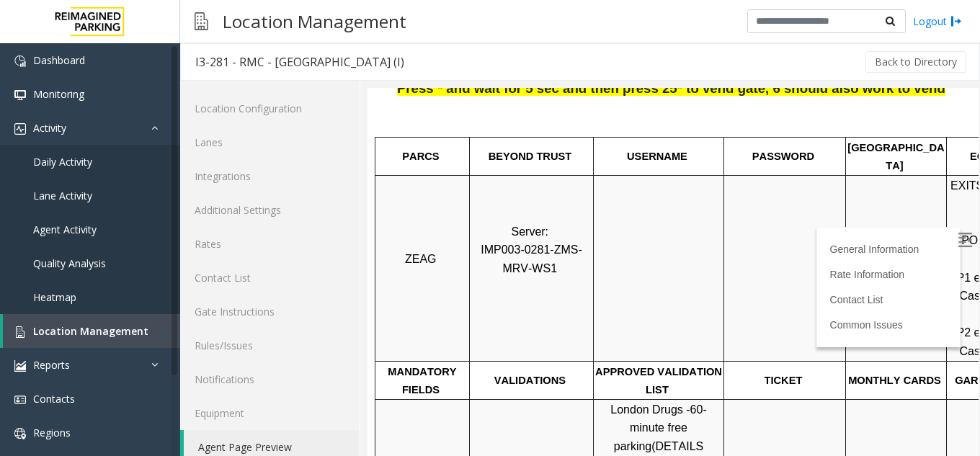  What do you see at coordinates (59, 60) in the screenshot?
I see `span: Dashboard` at bounding box center [59, 60].